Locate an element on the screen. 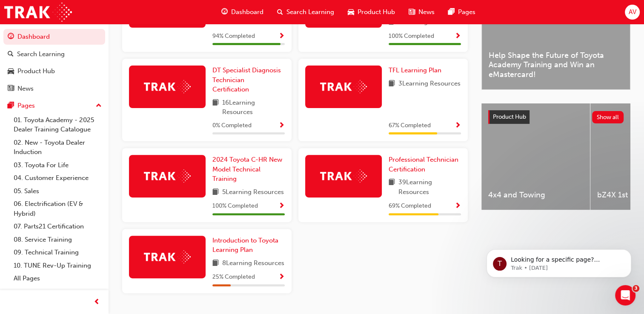 This screenshot has height=314, width=644. span: AV is located at coordinates (632, 12).